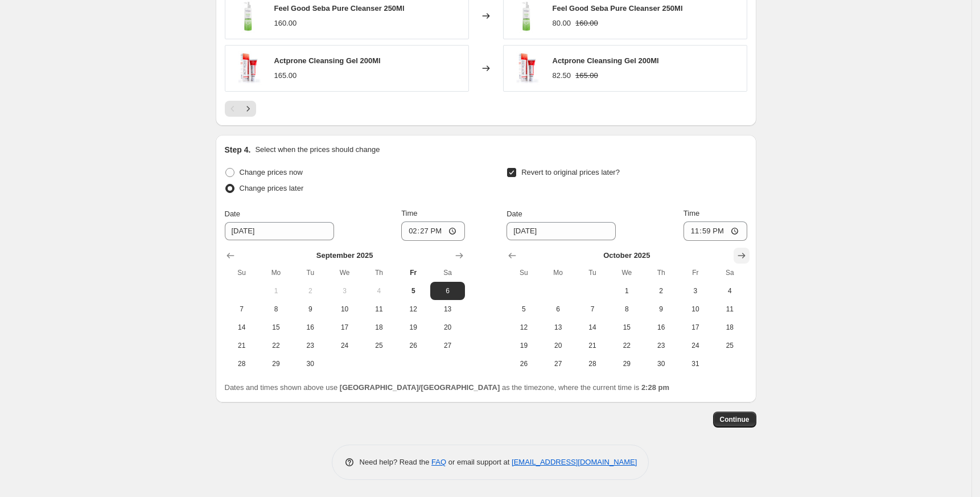  Describe the element at coordinates (345, 345) in the screenshot. I see `button: Wednesday September 24 2025` at that location.